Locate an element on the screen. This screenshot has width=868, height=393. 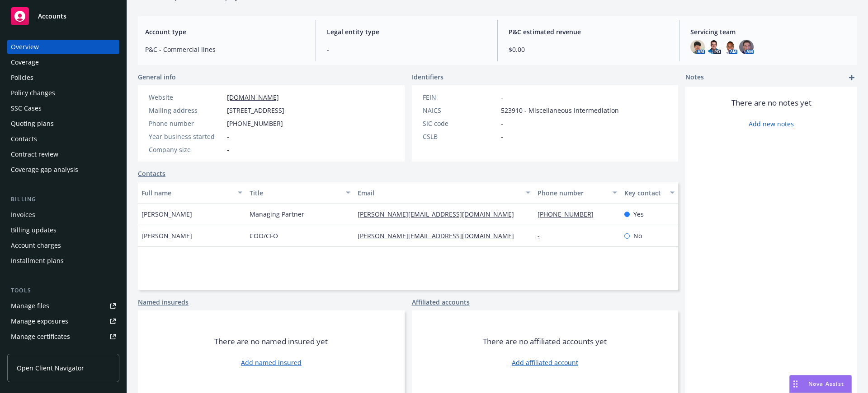
div: Year business started is located at coordinates (186, 136).